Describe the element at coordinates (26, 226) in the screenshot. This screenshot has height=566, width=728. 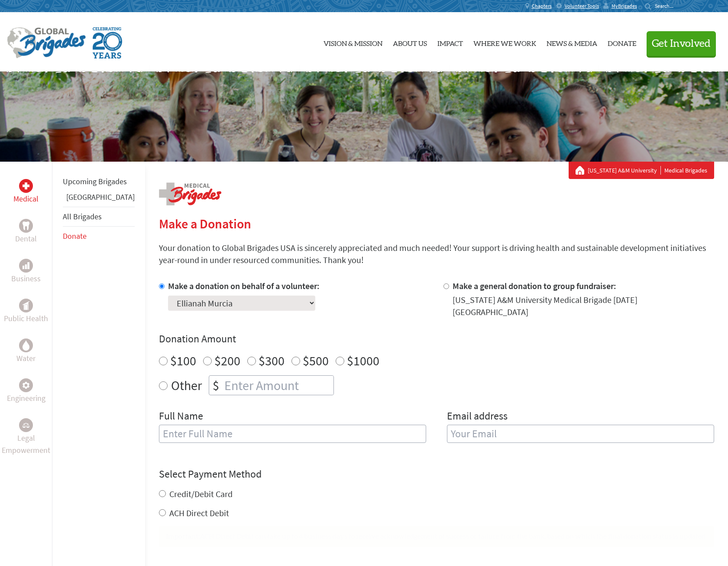
I see `div: Dental` at that location.